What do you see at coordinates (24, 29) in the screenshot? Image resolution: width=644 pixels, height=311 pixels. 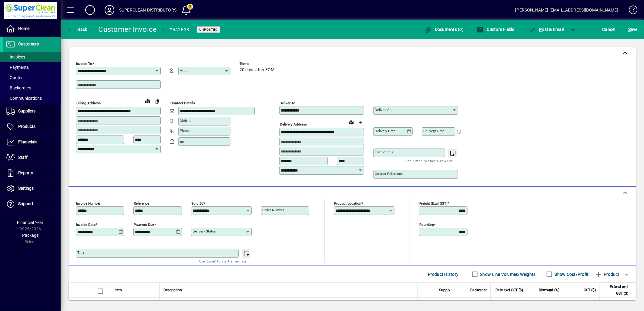 I see `span: Home` at bounding box center [24, 29].